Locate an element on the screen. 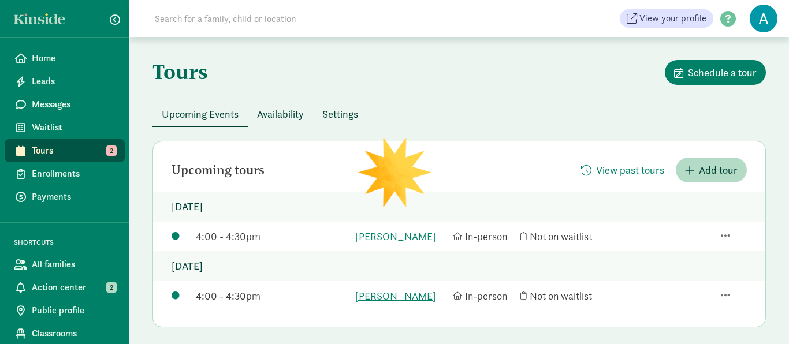 The height and width of the screenshot is (344, 789). button: Schedule a tour is located at coordinates (715, 72).